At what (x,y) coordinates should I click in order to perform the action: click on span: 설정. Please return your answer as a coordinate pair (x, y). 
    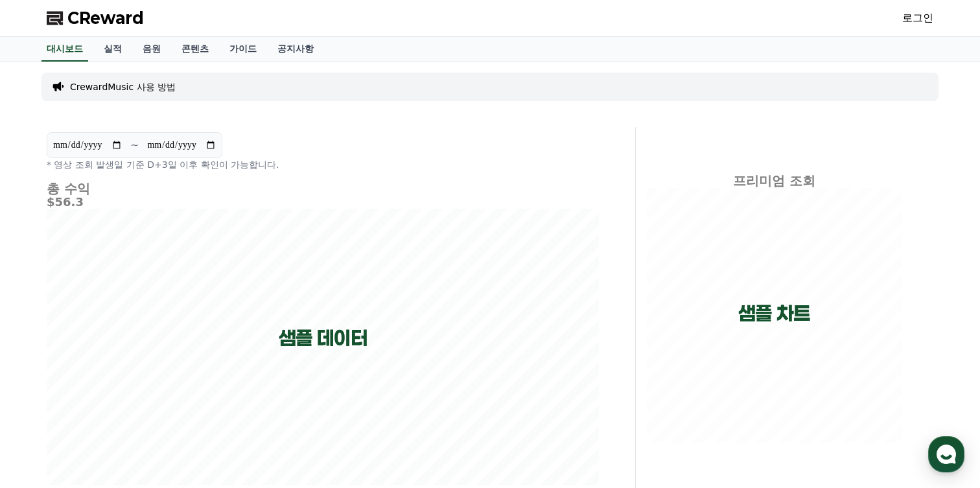
    Looking at the image, I should click on (208, 405).